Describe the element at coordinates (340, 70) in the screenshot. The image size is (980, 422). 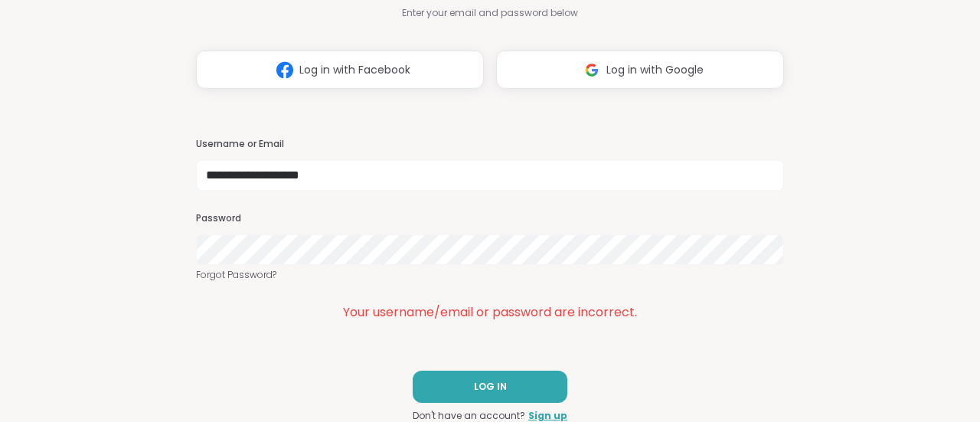
I see `button: Log in with Facebook` at that location.